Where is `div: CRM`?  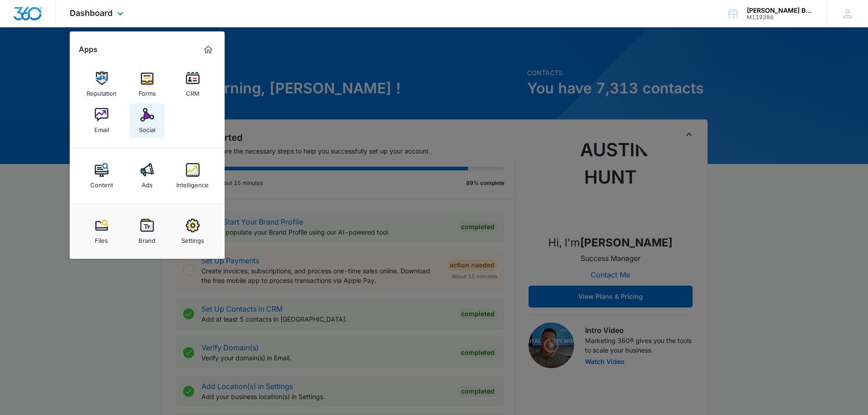
div: CRM is located at coordinates (193, 91).